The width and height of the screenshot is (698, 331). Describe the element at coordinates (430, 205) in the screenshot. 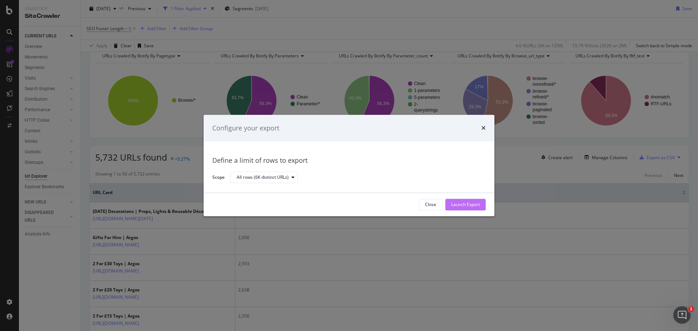

I see `button: Close` at that location.